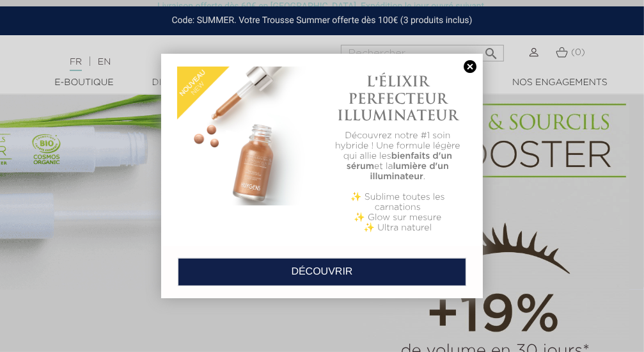 Image resolution: width=644 pixels, height=352 pixels. Describe the element at coordinates (398, 218) in the screenshot. I see `p: ✨ Glow sur mesure` at that location.